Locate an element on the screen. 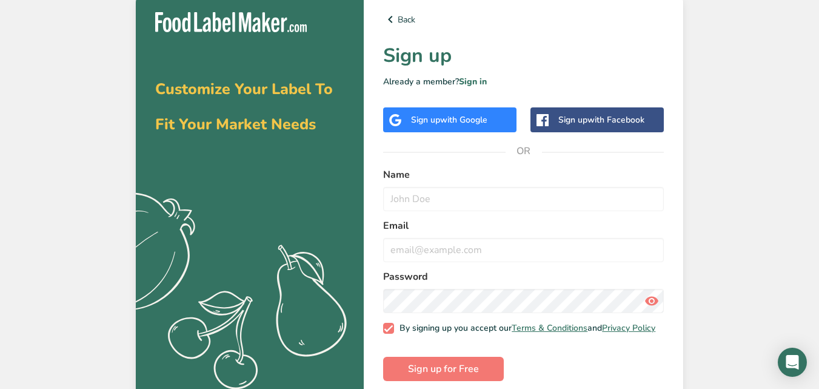 This screenshot has height=389, width=819. input: John Doe is located at coordinates (523, 199).